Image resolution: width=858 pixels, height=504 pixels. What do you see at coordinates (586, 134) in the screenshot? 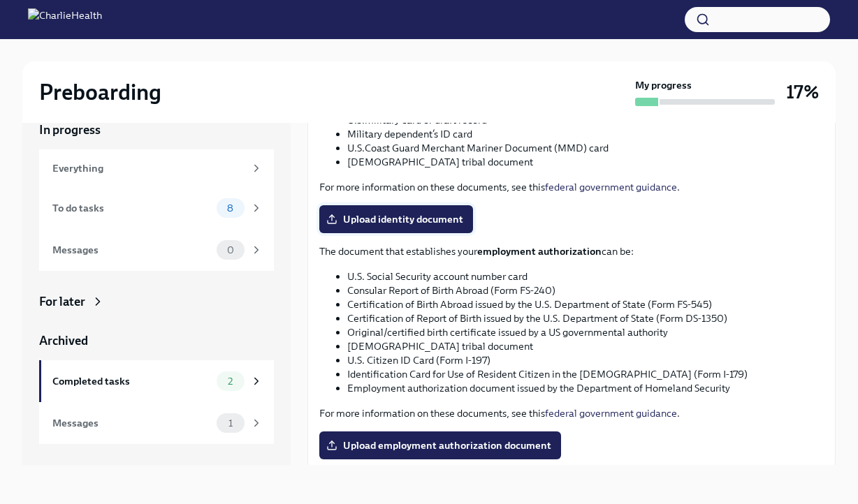
I see `li: Military dependent’s ID card` at bounding box center [586, 134].